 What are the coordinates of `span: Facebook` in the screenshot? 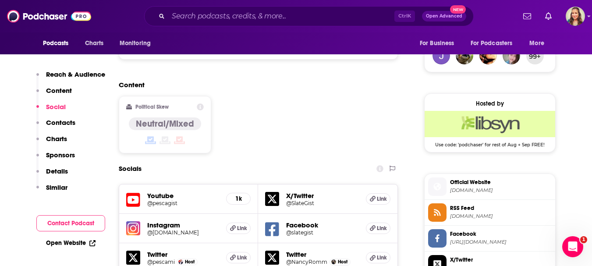 It's located at (501, 234).